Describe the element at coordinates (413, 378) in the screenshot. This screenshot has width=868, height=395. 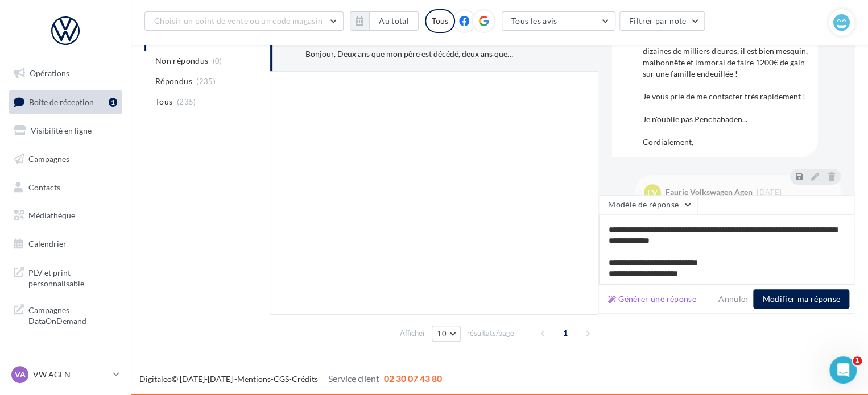
I see `span: 02 30 07 43 80` at that location.